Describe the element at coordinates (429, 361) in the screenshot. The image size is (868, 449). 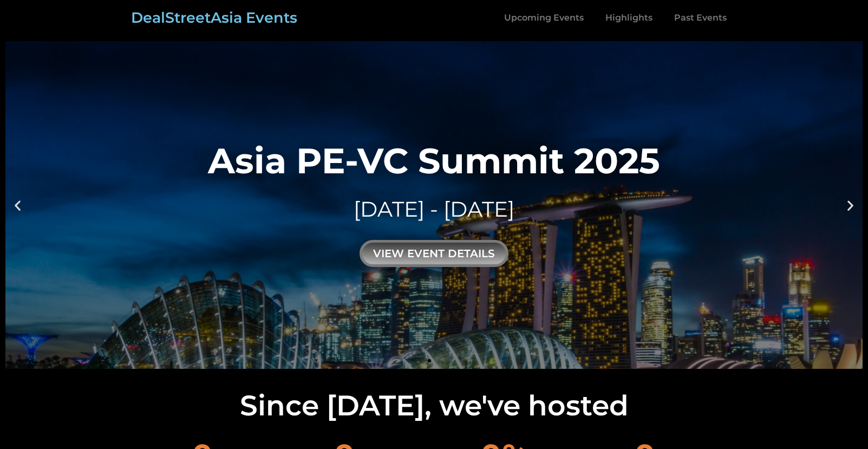
I see `span: Go to slide 1` at that location.